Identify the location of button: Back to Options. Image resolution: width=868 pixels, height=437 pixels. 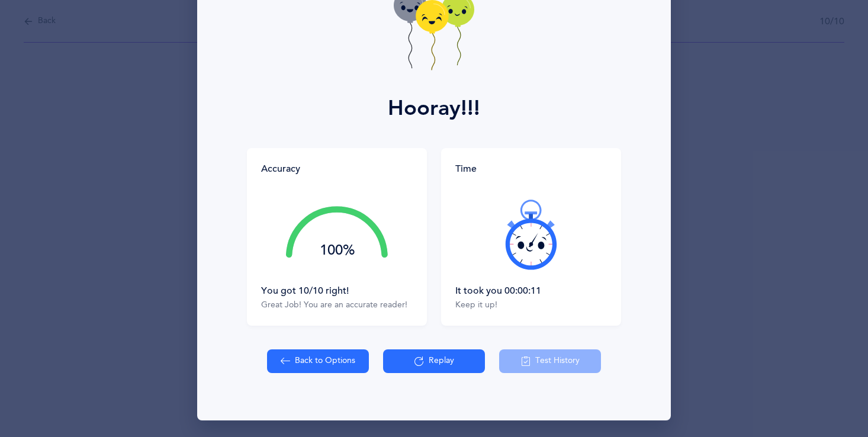
(318, 362).